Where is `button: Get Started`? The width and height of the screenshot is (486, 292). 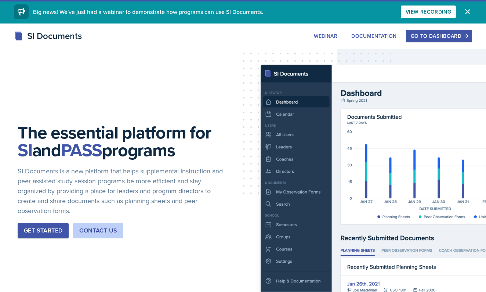
button: Get Started is located at coordinates (43, 230).